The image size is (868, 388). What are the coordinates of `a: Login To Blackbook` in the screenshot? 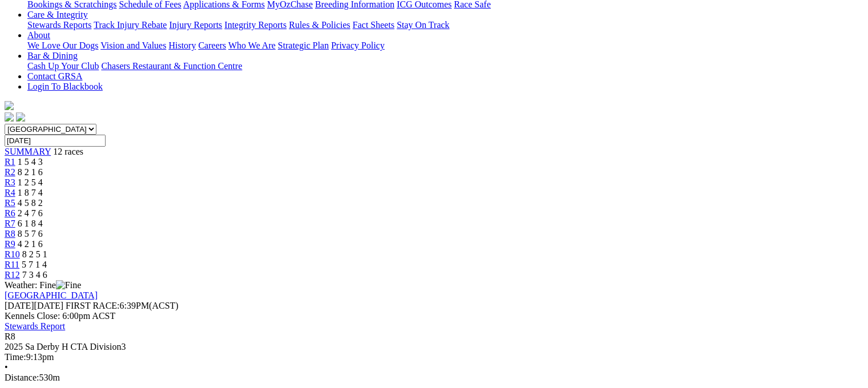 It's located at (65, 86).